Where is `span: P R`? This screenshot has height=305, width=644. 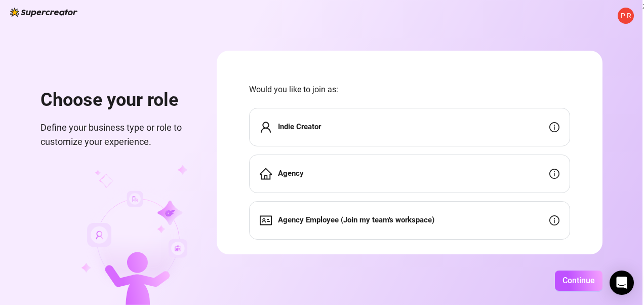 span: P R is located at coordinates (626, 16).